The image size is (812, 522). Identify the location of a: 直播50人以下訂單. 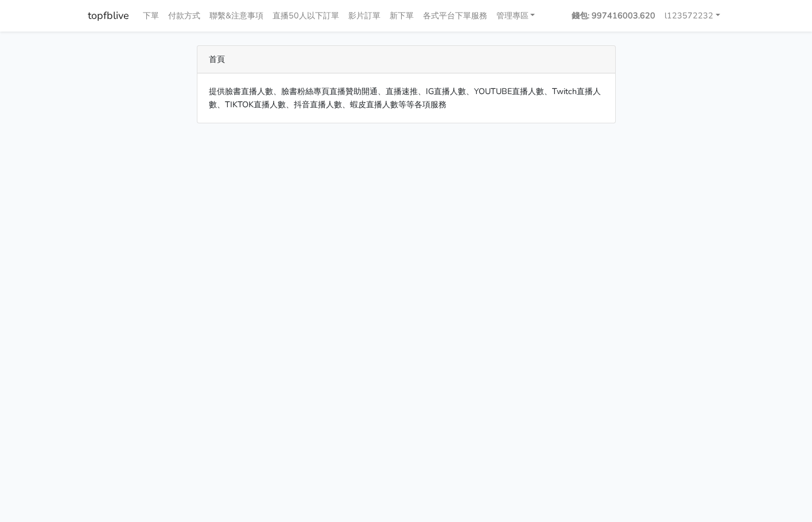
(306, 15).